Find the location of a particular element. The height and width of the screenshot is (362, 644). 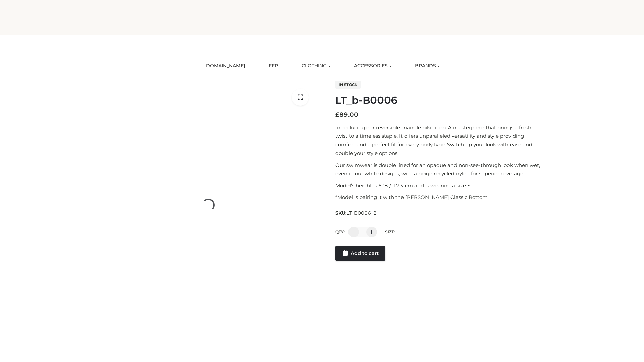

a: CLOTHING is located at coordinates (316, 66).